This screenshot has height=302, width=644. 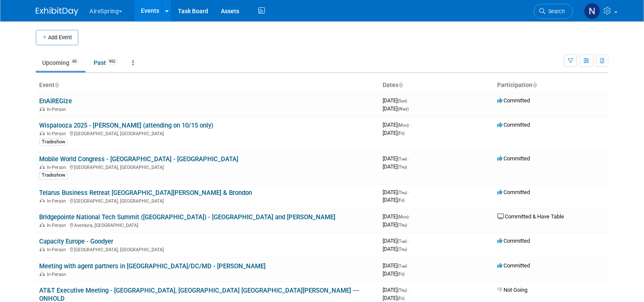 What do you see at coordinates (57, 11) in the screenshot?
I see `img: ExhibitDay` at bounding box center [57, 11].